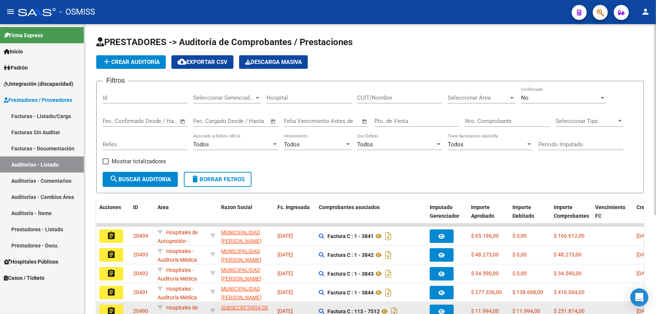 The width and height of the screenshot is (656, 314). I want to click on span: 20490, so click(141, 311).